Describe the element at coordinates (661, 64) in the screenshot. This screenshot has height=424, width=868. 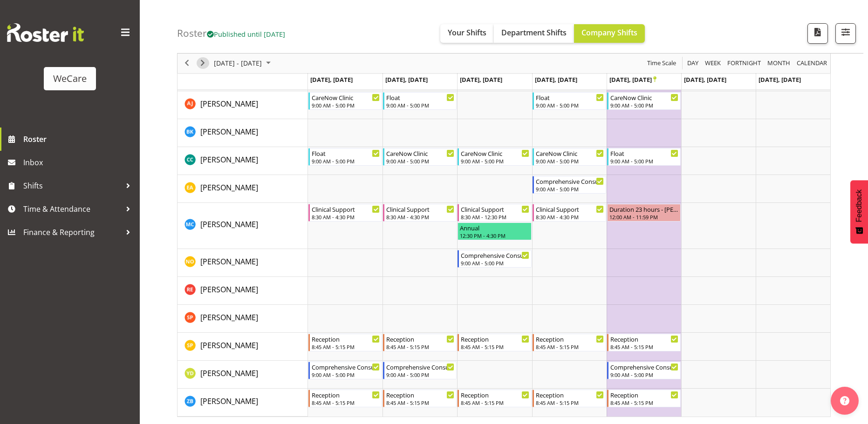
I see `button: Time Scale` at that location.